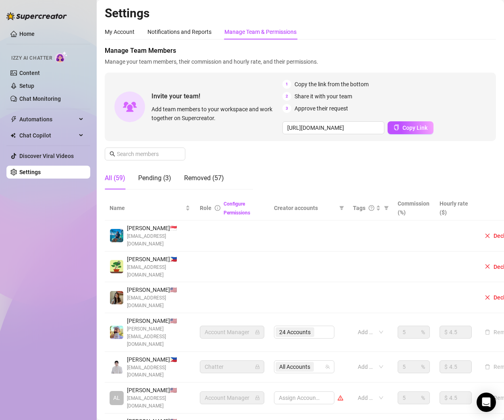  Describe the element at coordinates (332, 84) in the screenshot. I see `span: Copy the link from the bottom` at that location.